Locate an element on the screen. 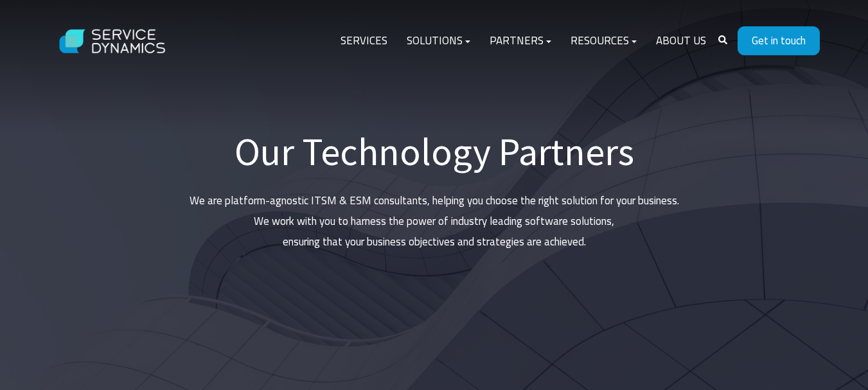 This screenshot has height=390, width=868. a: Partners is located at coordinates (520, 41).